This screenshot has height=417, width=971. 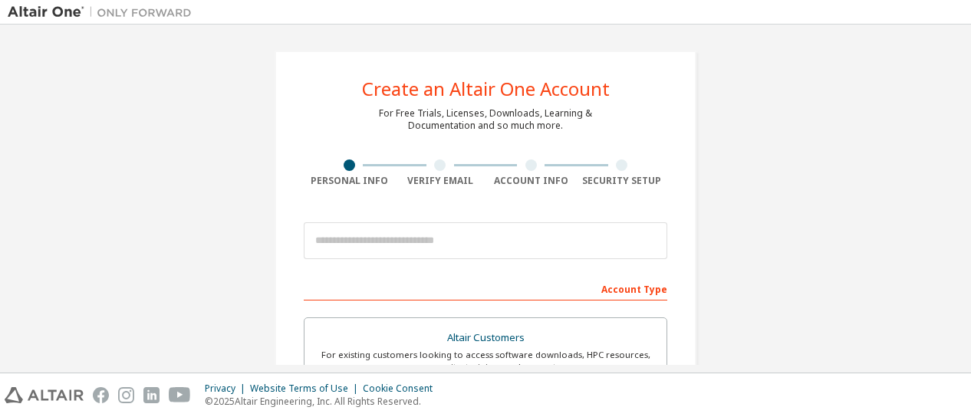 What do you see at coordinates (402, 389) in the screenshot?
I see `div: Cookie Consent` at bounding box center [402, 389].